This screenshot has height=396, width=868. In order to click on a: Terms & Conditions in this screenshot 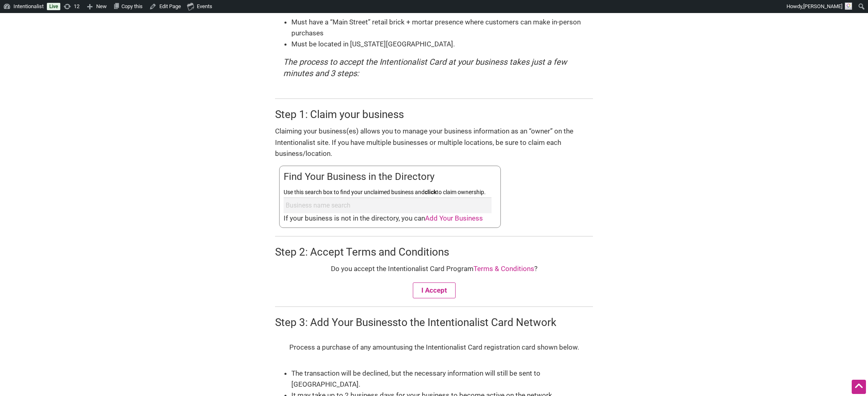, I will do `click(504, 269)`.